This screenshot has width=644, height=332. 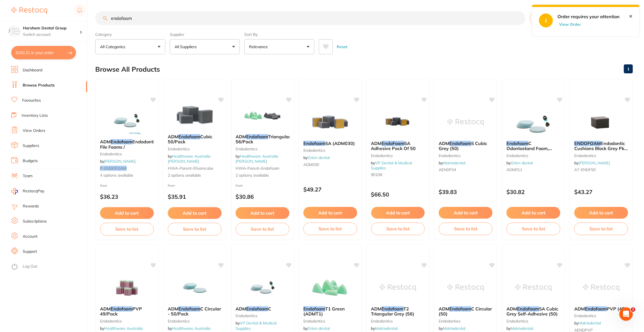 I want to click on p: $39.83, so click(x=465, y=192).